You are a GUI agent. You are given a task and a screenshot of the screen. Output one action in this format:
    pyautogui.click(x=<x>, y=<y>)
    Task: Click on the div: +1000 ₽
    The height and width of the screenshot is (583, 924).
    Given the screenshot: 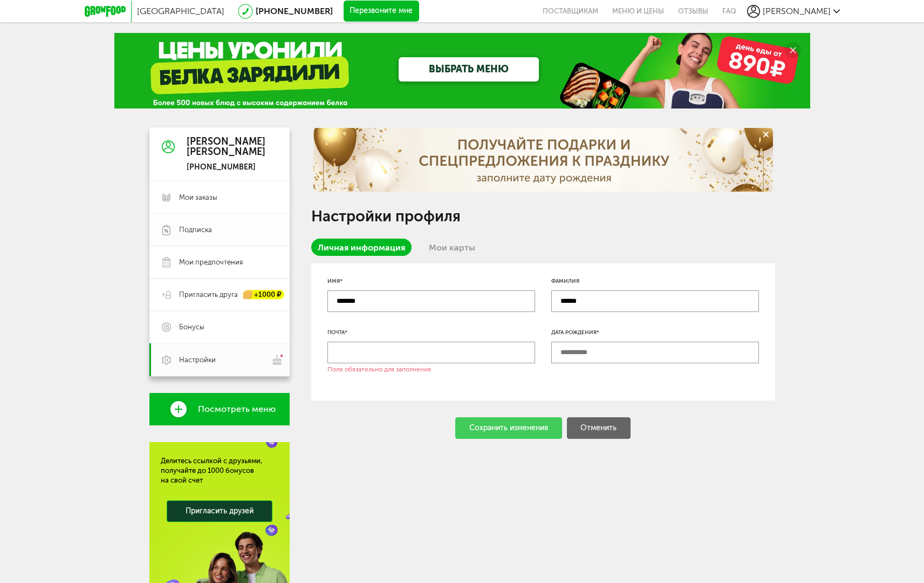 What is the action you would take?
    pyautogui.click(x=264, y=295)
    